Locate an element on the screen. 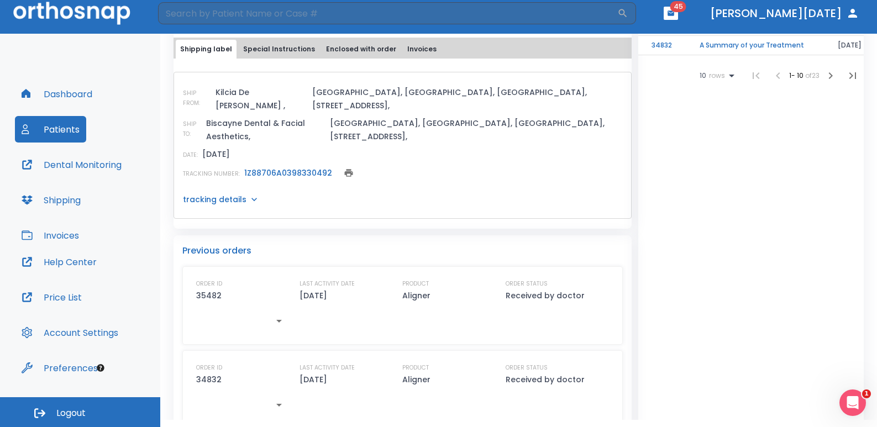 Image resolution: width=877 pixels, height=427 pixels. button: Patients is located at coordinates (50, 129).